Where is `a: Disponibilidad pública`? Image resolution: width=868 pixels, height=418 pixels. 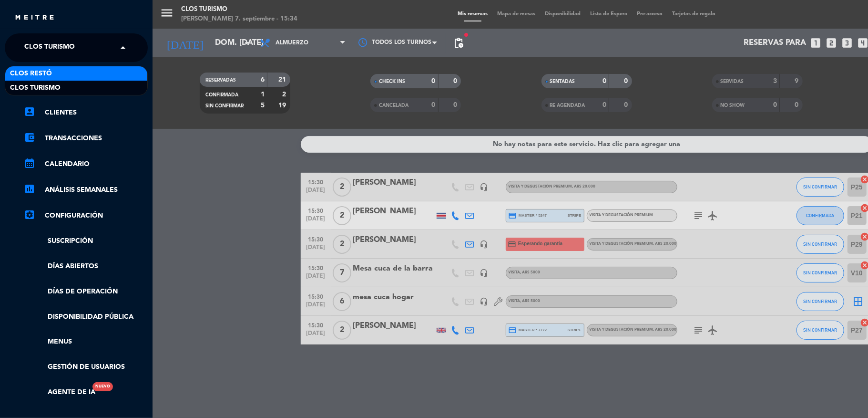
a: Disponibilidad pública is located at coordinates (86, 317).